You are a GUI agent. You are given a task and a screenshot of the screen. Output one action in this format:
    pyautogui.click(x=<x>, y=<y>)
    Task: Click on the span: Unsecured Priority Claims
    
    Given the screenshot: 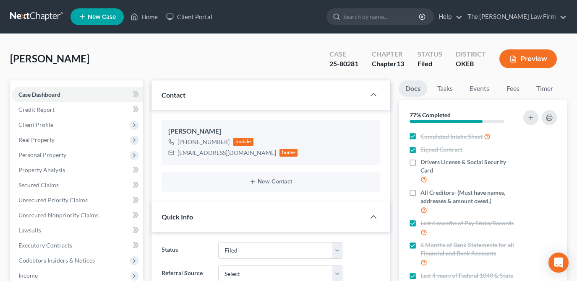 What is the action you would take?
    pyautogui.click(x=53, y=200)
    